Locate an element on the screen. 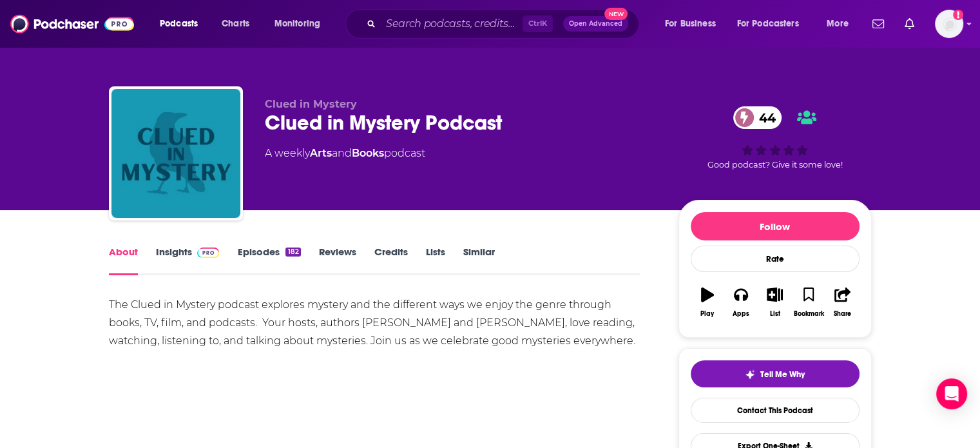  a: InsightsPodchaser Pro is located at coordinates (187, 261).